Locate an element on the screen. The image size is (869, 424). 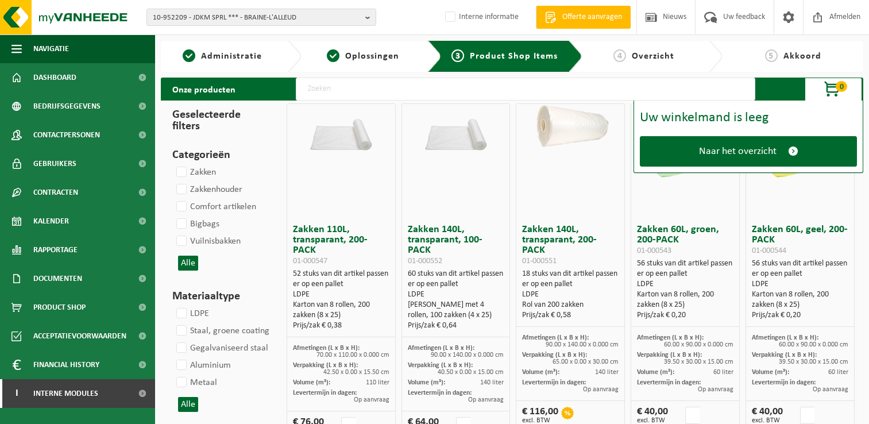
img: 01-000552 is located at coordinates (456, 128).